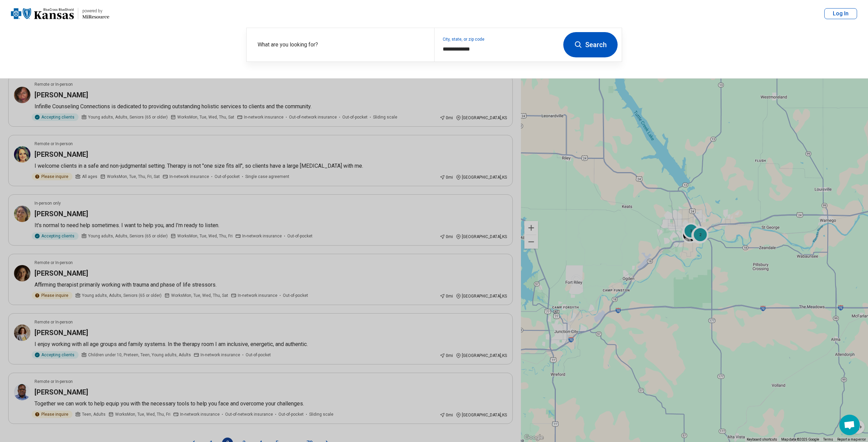 The image size is (868, 442). I want to click on a: Blue Cross Blue Shield Kansaspowered by, so click(60, 14).